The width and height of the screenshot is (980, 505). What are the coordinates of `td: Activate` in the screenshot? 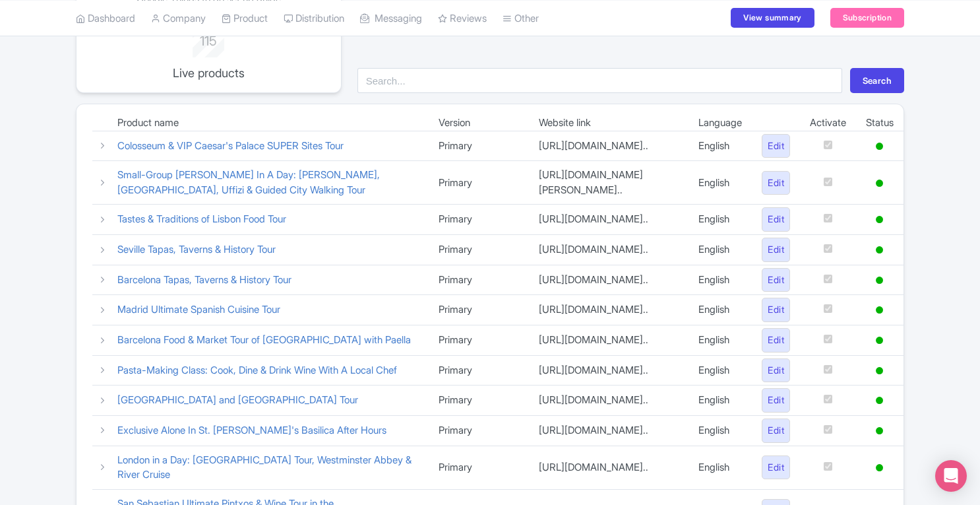 It's located at (827, 123).